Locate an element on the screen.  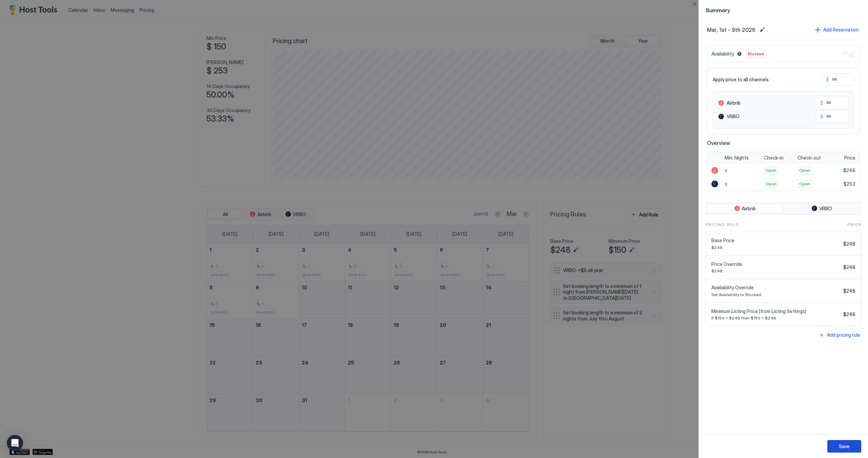
span: Pricing Rule is located at coordinates (722, 224).